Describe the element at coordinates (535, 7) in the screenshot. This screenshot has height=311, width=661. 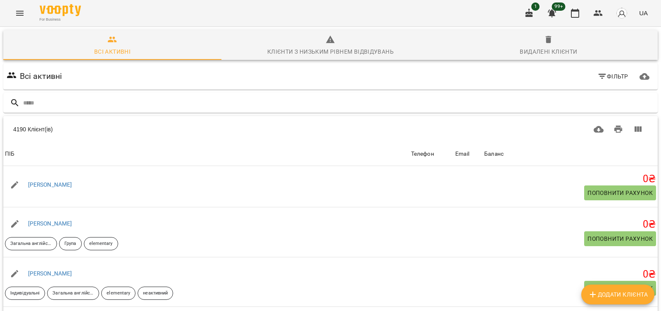
I see `span: 1` at that location.